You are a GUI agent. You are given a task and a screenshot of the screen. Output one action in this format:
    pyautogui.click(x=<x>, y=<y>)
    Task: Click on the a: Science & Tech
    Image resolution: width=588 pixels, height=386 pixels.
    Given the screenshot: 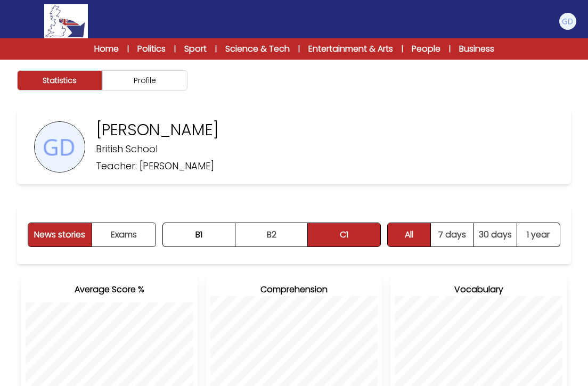 What is the action you would take?
    pyautogui.click(x=257, y=49)
    